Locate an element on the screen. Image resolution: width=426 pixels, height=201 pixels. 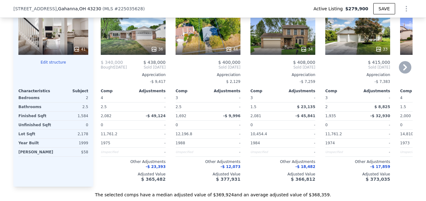
span: $ 400,000 is located at coordinates (229, 62).